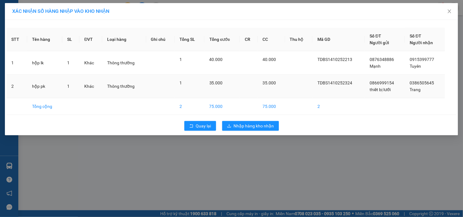 This screenshot has width=463, height=217. What do you see at coordinates (17, 39) in the screenshot?
I see `th: STT` at bounding box center [17, 39].